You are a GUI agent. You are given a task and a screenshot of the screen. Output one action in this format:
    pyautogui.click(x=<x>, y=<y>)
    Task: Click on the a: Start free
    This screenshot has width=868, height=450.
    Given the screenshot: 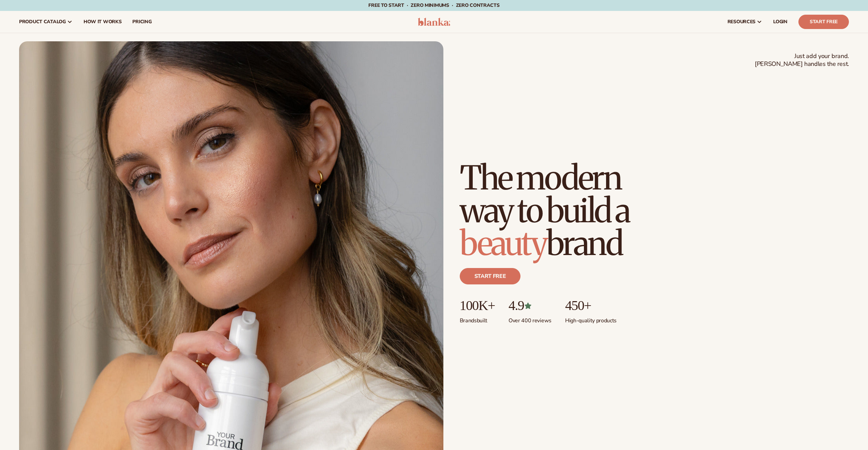 What is the action you would take?
    pyautogui.click(x=490, y=276)
    